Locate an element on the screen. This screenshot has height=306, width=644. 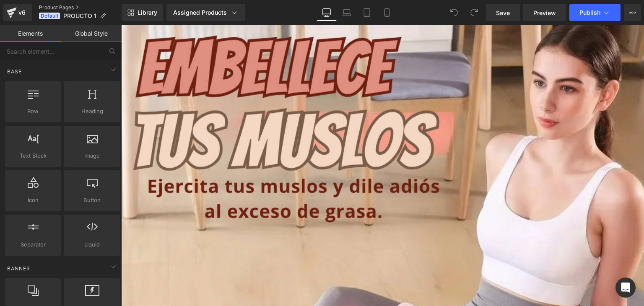
a: New Library is located at coordinates (142, 13).